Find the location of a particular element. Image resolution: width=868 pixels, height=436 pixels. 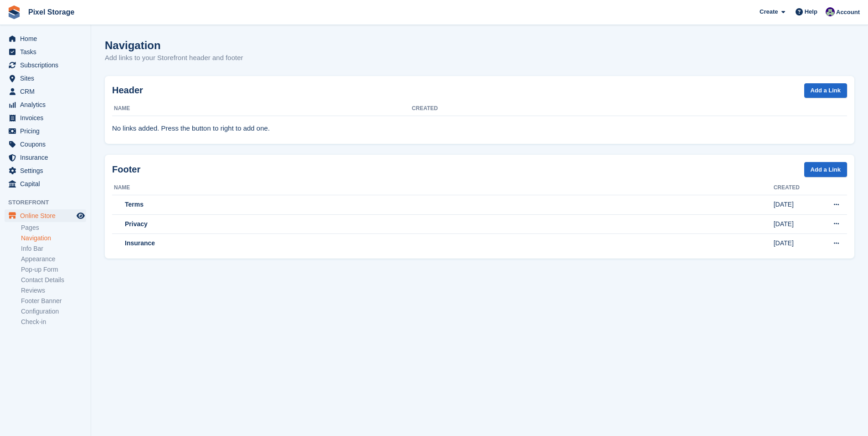

span: Insurance is located at coordinates (47, 157).